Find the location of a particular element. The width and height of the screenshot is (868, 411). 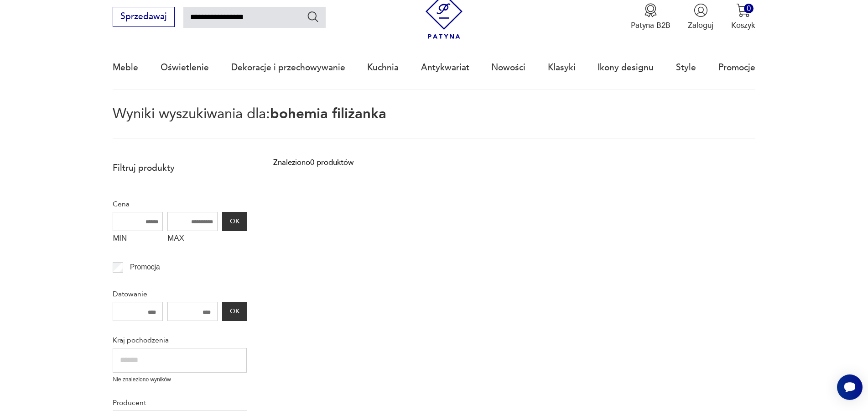

button: Zaloguj is located at coordinates (700, 17).